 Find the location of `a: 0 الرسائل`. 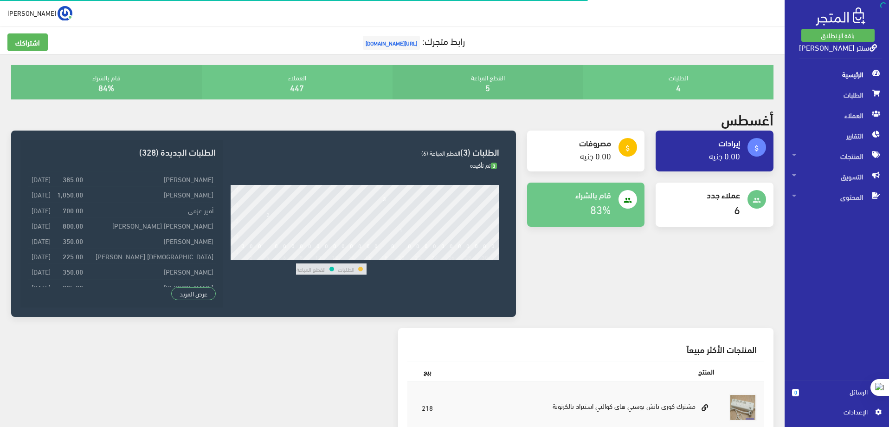

a: 0 الرسائل is located at coordinates (837, 396).